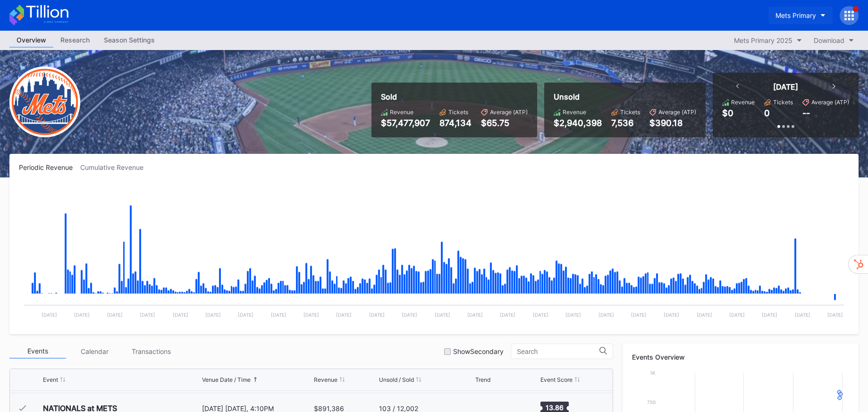 Image resolution: width=868 pixels, height=412 pixels. Describe the element at coordinates (49, 167) in the screenshot. I see `div: Periodic Revenue` at that location.